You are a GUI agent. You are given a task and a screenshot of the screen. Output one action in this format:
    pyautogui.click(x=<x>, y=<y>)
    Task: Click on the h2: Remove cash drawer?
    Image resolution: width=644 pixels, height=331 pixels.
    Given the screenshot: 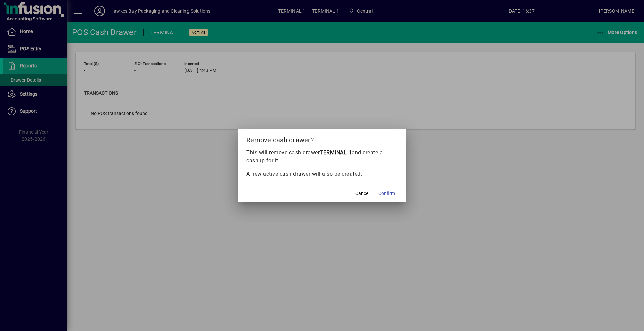 What is the action you would take?
    pyautogui.click(x=322, y=139)
    